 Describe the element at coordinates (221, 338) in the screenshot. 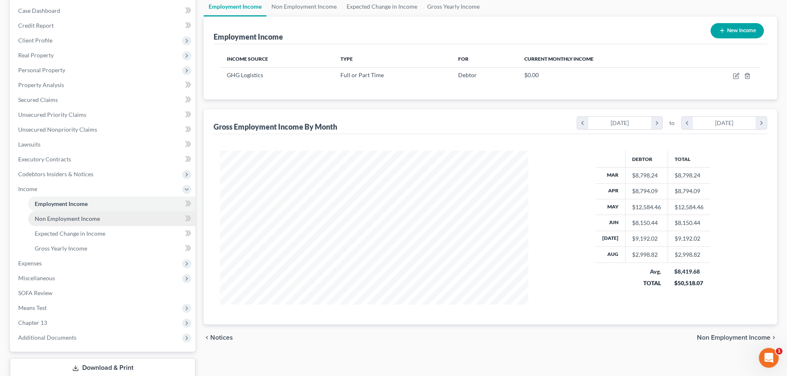

I see `span: Notices` at that location.